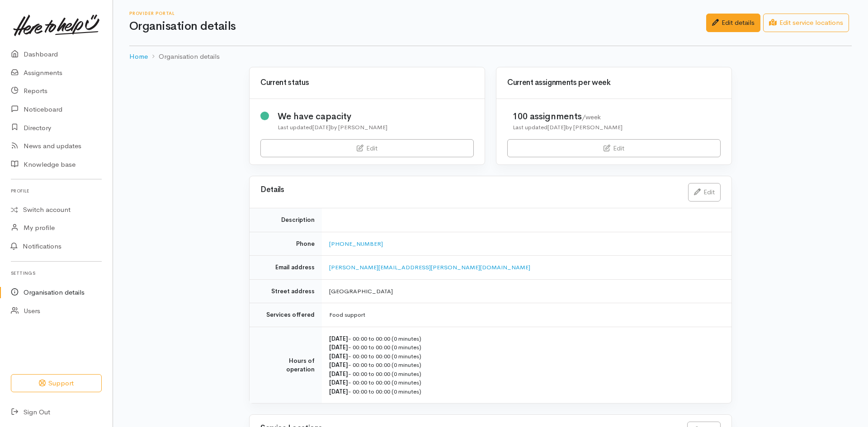  What do you see at coordinates (139, 57) in the screenshot?
I see `a: Home` at bounding box center [139, 57].